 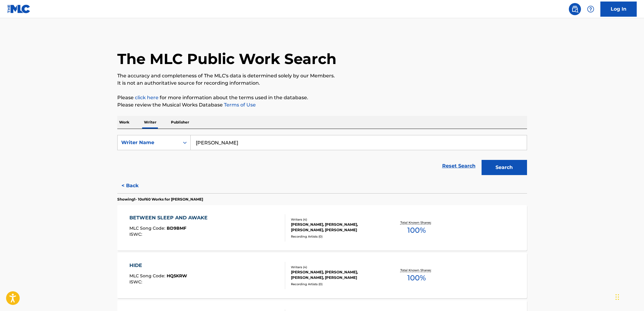 I want to click on a: Reset Search, so click(x=459, y=166).